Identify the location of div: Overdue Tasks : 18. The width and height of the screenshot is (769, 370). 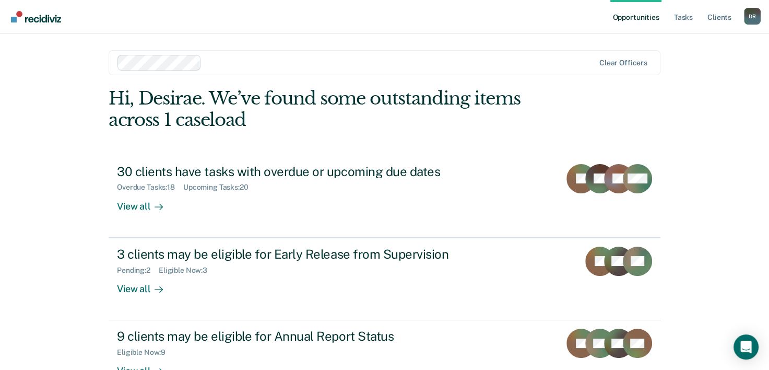
(150, 187).